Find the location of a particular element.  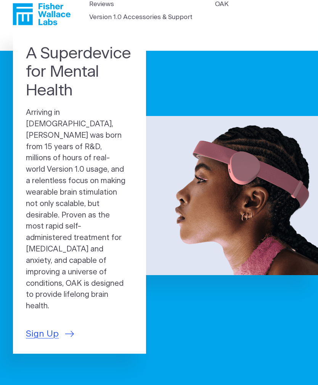

span: Sign Up is located at coordinates (42, 334).